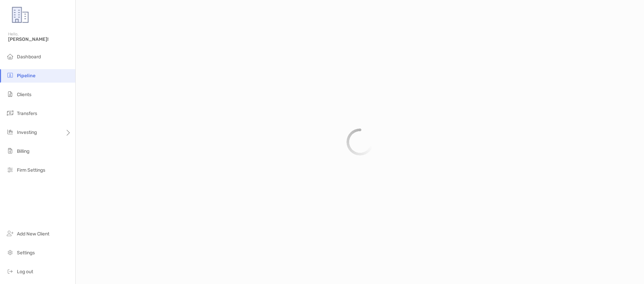  Describe the element at coordinates (10, 271) in the screenshot. I see `img: logout icon` at that location.